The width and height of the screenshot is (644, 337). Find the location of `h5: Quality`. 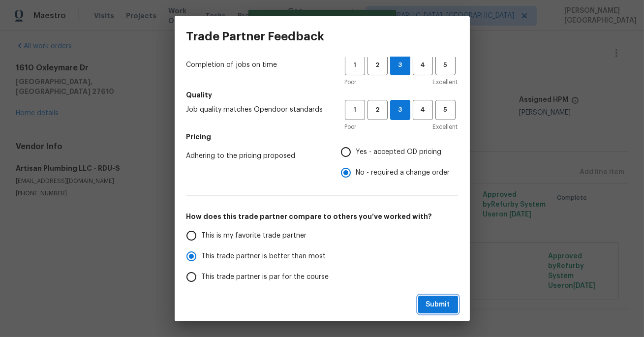

h5: Quality is located at coordinates (322, 95).